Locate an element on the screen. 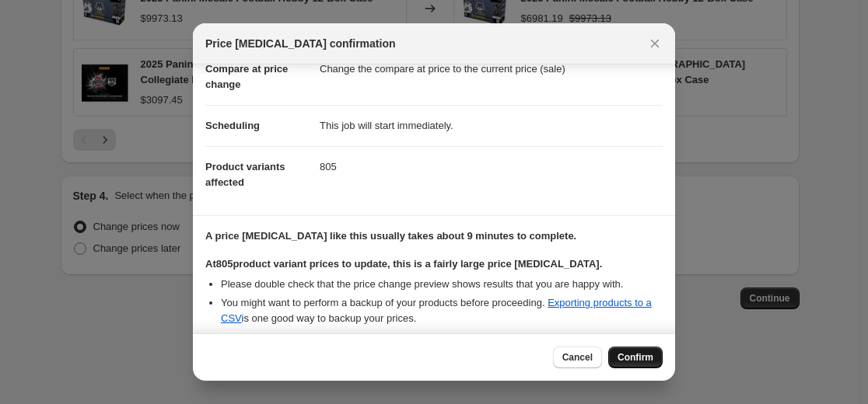  li: You might want to perform a backup of your products before proceeding. is one good way to backup ... is located at coordinates (442, 311).